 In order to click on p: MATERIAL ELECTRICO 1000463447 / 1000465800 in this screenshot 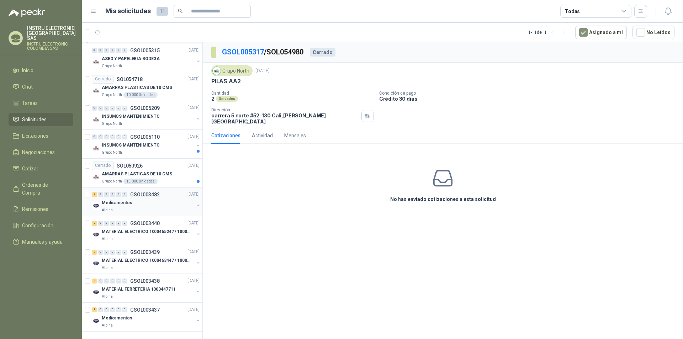, I will do `click(146, 260)`.